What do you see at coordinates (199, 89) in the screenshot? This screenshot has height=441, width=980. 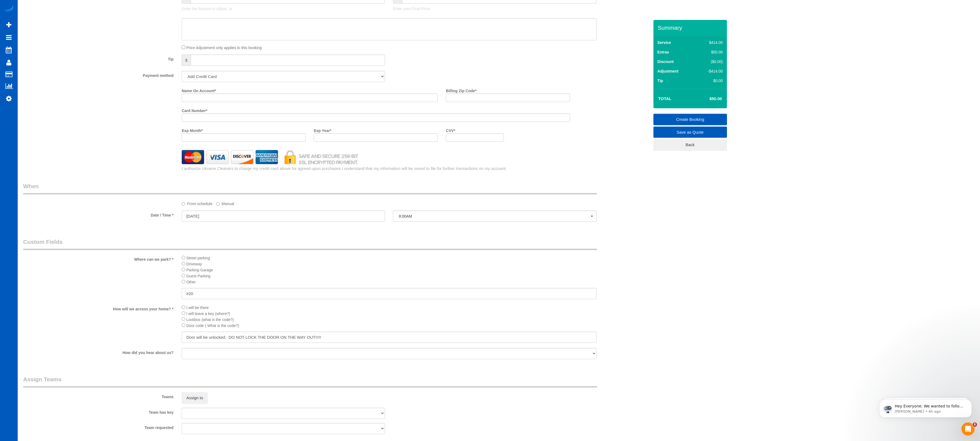 I see `label: Name On Account` at bounding box center [199, 89].